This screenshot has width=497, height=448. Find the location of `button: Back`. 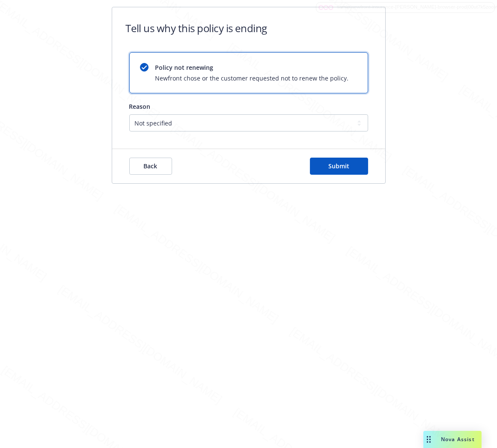

button: Back is located at coordinates (151, 166).